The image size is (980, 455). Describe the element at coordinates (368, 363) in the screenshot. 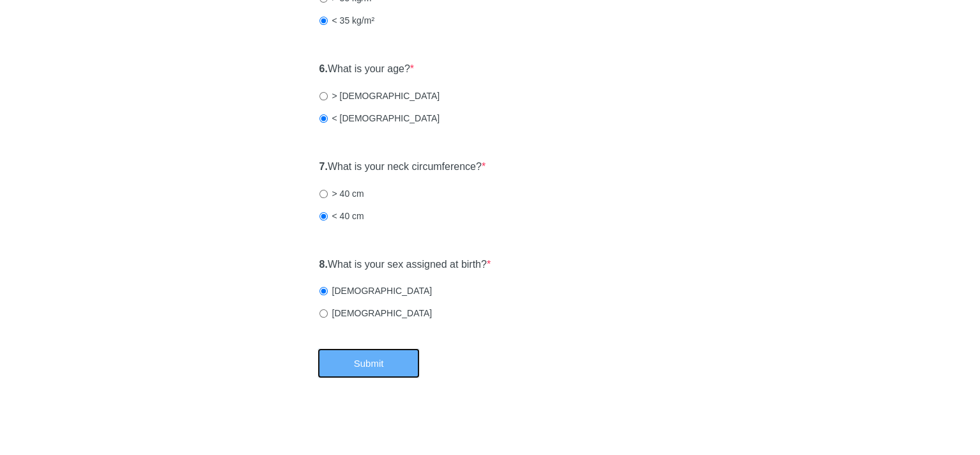

I see `button: Submit` at that location.